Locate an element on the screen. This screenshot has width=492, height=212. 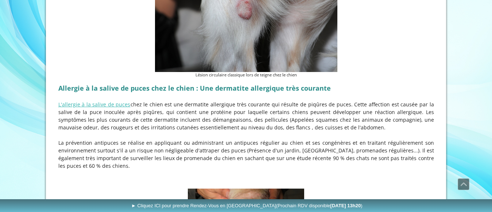
a: L'allergie à la salive de puces is located at coordinates (95, 104).